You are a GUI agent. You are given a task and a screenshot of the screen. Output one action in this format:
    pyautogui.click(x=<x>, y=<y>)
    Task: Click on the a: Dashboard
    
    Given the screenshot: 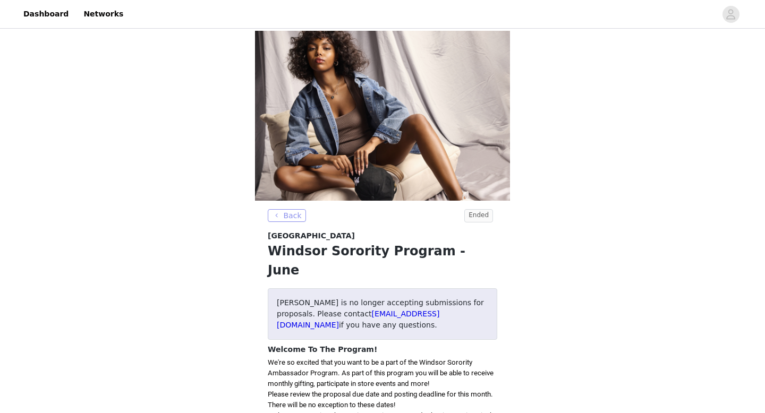 What is the action you would take?
    pyautogui.click(x=46, y=14)
    